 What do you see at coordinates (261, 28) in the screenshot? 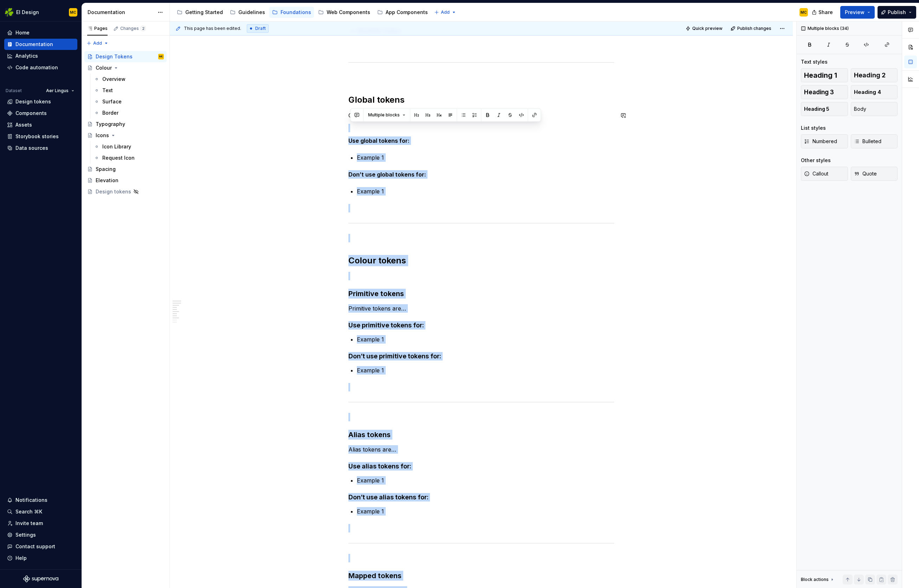
I see `span: Draft` at bounding box center [261, 28].